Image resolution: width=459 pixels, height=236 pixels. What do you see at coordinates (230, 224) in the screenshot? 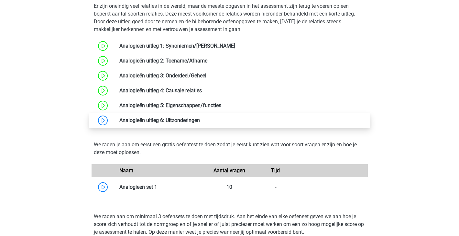
I see `p: We raden aan om minimaal 3 oefensets te doen met tijdsdruk. Aan het einde van elke oefenset geven...` at bounding box center [230, 224].